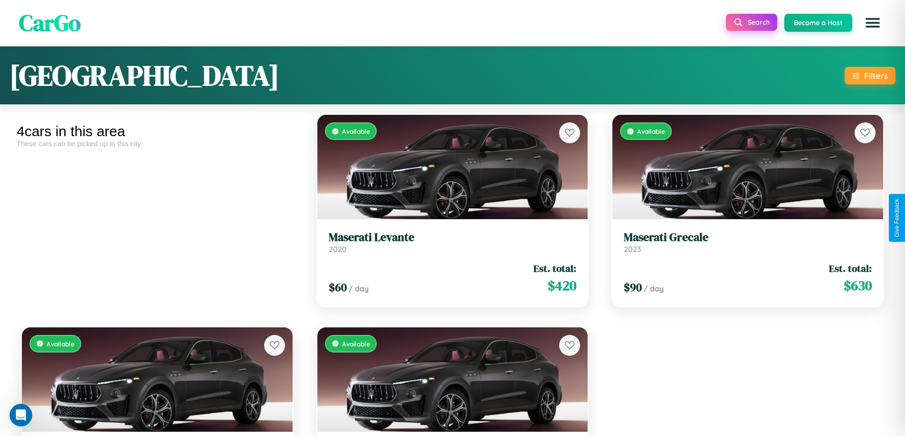 This screenshot has width=905, height=436. I want to click on button: Search, so click(751, 22).